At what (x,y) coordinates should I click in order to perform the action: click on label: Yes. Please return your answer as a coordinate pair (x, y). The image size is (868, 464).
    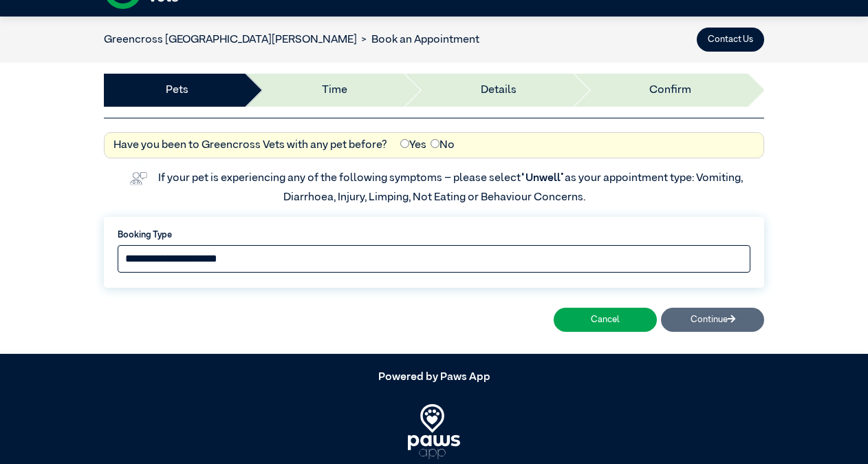
    Looking at the image, I should click on (413, 145).